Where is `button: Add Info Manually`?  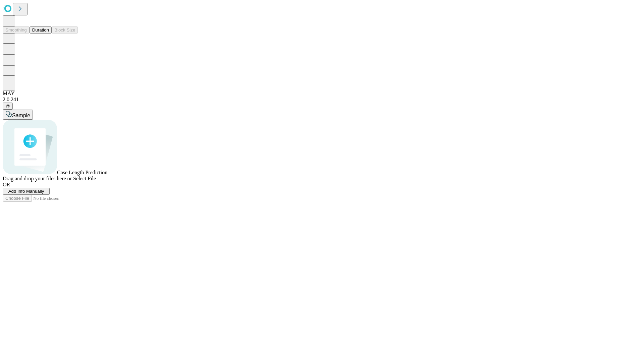 button: Add Info Manually is located at coordinates (26, 191).